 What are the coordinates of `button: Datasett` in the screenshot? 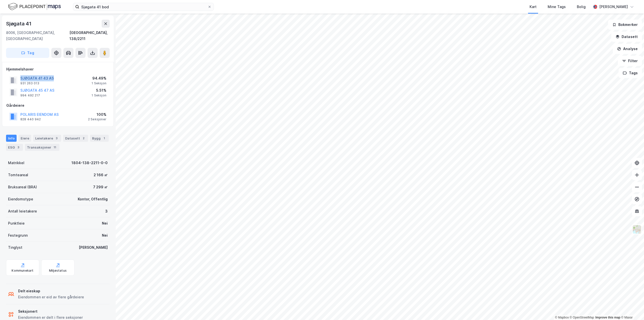 It's located at (627, 37).